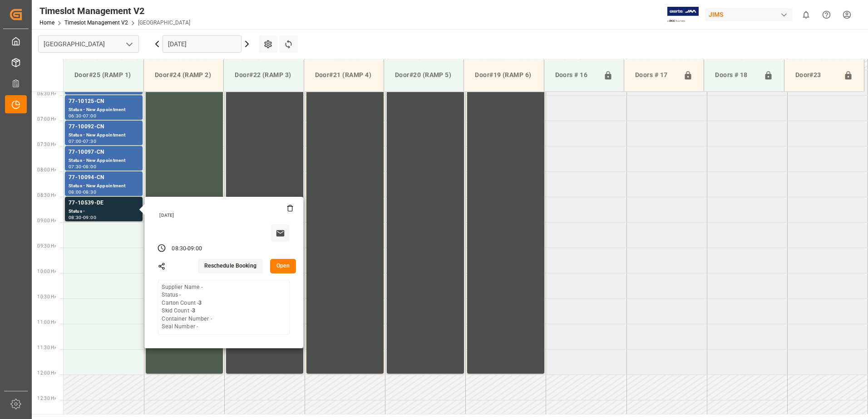 This screenshot has height=419, width=868. What do you see at coordinates (344, 75) in the screenshot?
I see `div: Door#21 (RAMP 4)` at bounding box center [344, 75].